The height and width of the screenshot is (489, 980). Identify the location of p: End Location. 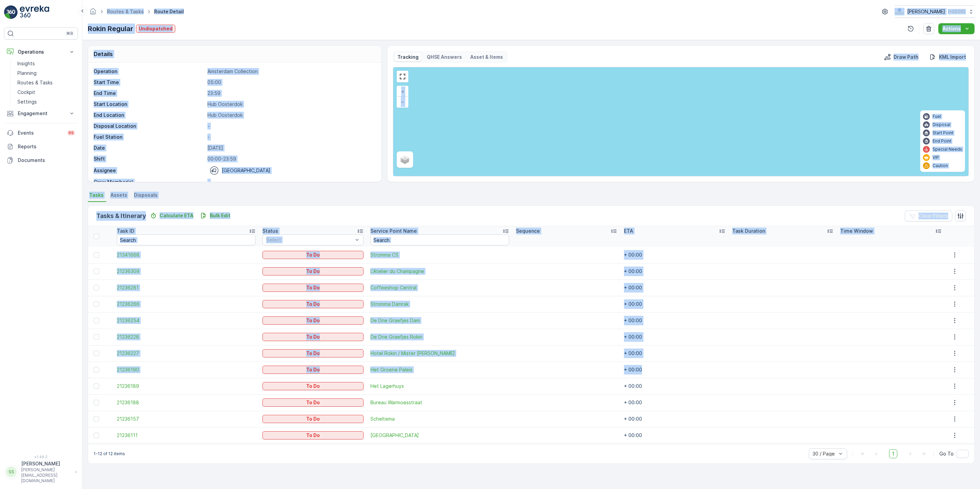
(149, 115).